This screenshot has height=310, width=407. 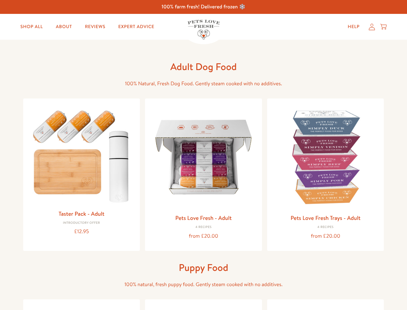 What do you see at coordinates (354, 27) in the screenshot?
I see `a: Help` at bounding box center [354, 27].